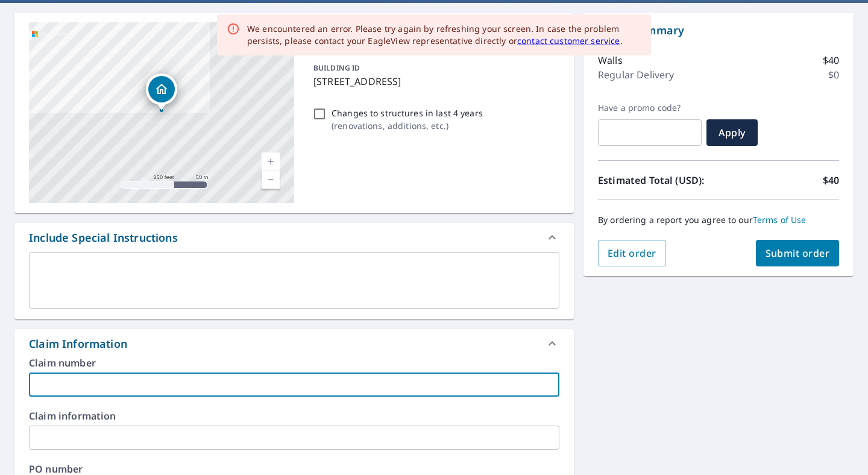 The width and height of the screenshot is (868, 475). Describe the element at coordinates (798, 253) in the screenshot. I see `span: Submit order` at that location.